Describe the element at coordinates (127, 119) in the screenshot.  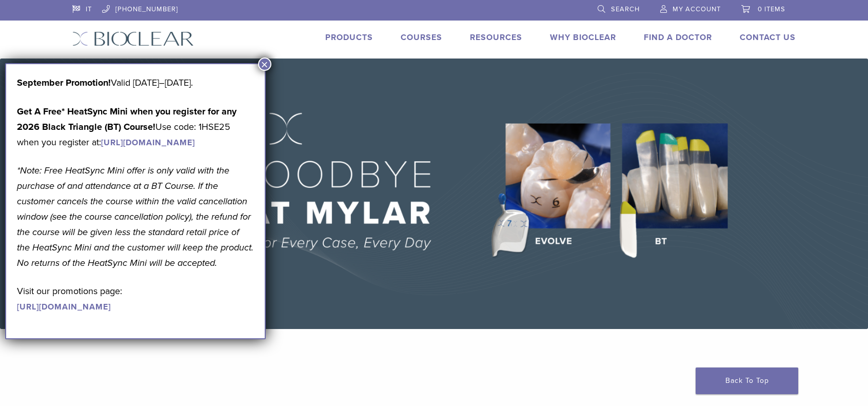
I see `strong: Get A Free* HeatSync Mini when you register for any 2026 Black Triangle (BT) Course!` at that location.